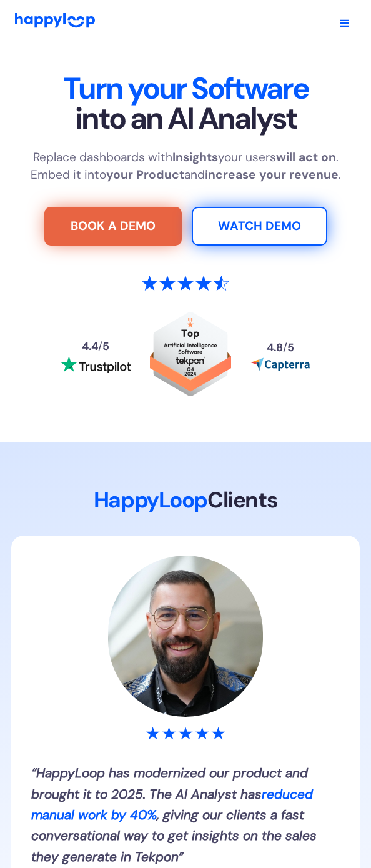 The width and height of the screenshot is (371, 868). I want to click on strong: increase your revenue, so click(272, 174).